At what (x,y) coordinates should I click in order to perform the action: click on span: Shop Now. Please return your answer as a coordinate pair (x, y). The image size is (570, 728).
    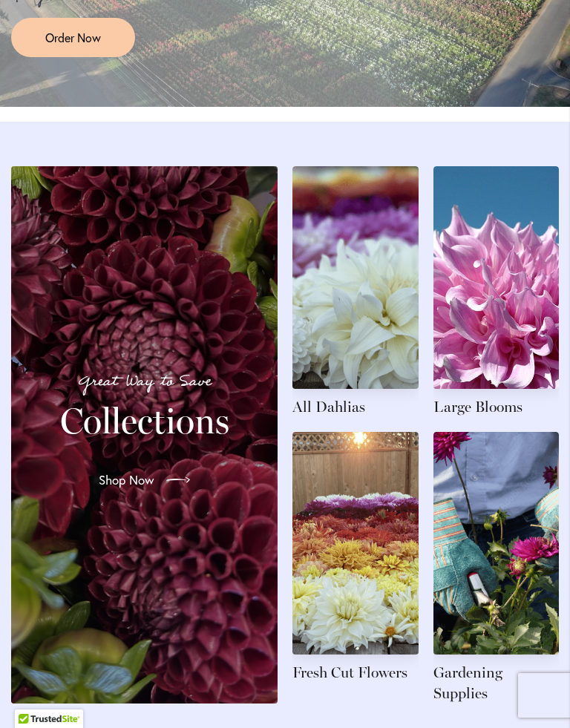
    Looking at the image, I should click on (126, 480).